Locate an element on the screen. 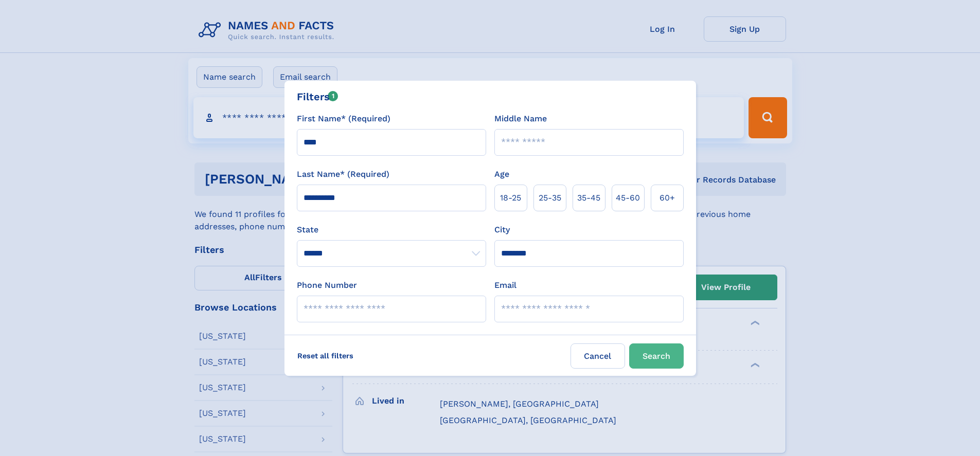  label: First Name* (Required) is located at coordinates (343, 119).